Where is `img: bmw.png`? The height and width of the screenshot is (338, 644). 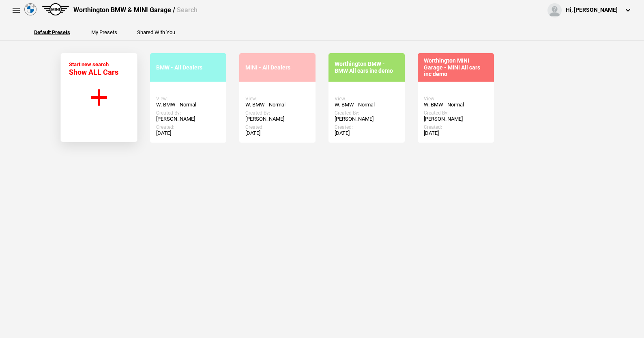
img: bmw.png is located at coordinates (31, 9).